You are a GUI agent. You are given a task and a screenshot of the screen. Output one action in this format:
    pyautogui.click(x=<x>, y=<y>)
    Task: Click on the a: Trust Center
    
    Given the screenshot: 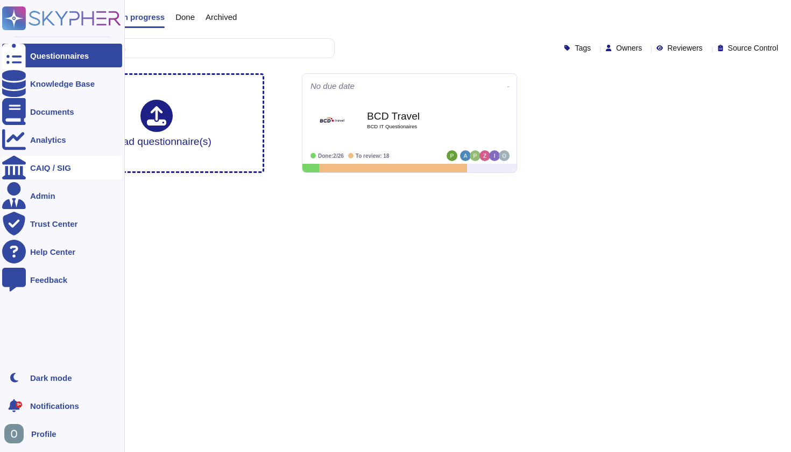 What is the action you would take?
    pyautogui.click(x=62, y=223)
    